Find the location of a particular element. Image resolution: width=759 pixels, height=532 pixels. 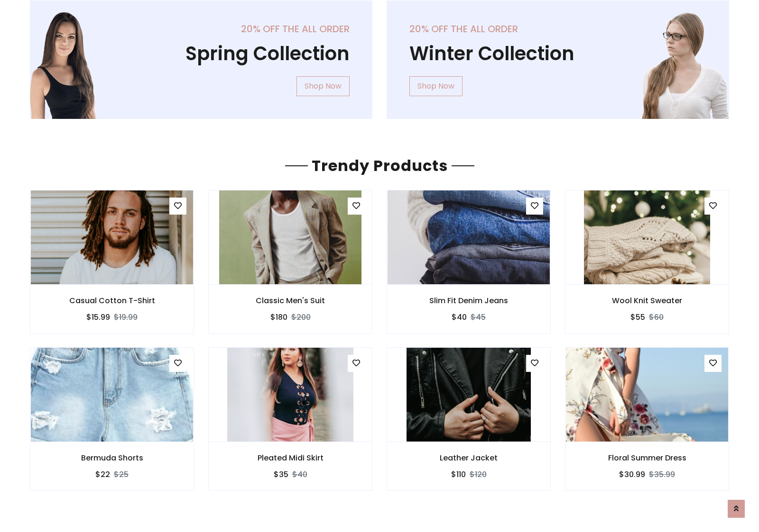

h6: Casual Cotton T-Shirt is located at coordinates (112, 300).